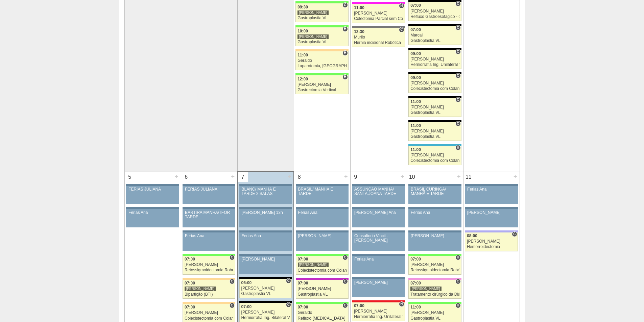 This screenshot has width=644, height=322. What do you see at coordinates (378, 195) in the screenshot?
I see `a: ASSUNÇÃO MANHÃ/ SANTA JOANA TARDE` at bounding box center [378, 195].